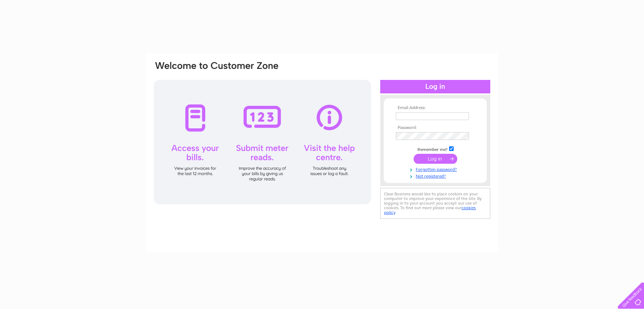 The width and height of the screenshot is (644, 309). What do you see at coordinates (436, 169) in the screenshot?
I see `a: Forgotten password?` at bounding box center [436, 169].